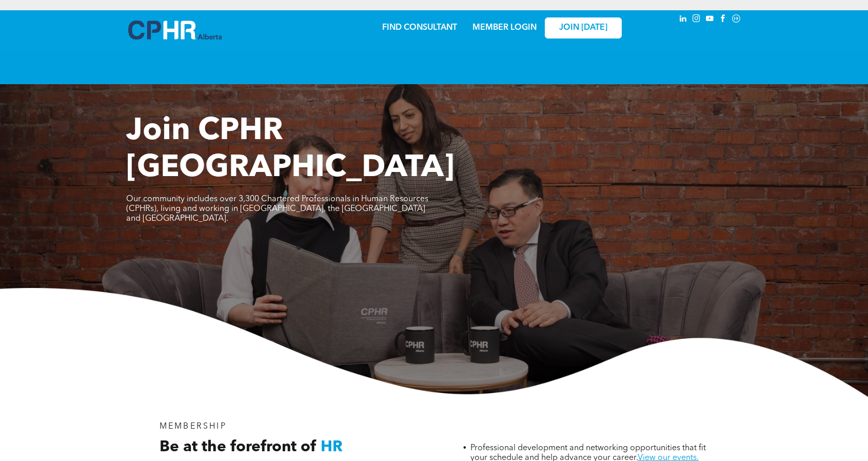  Describe the element at coordinates (696, 20) in the screenshot. I see `a: instagram` at that location.